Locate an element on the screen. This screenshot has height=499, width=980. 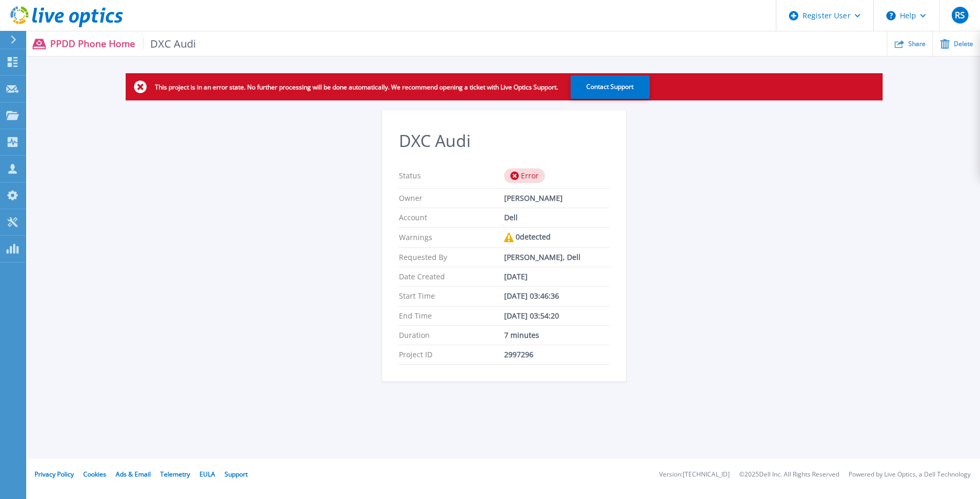
p: Requested By is located at coordinates (451, 257).